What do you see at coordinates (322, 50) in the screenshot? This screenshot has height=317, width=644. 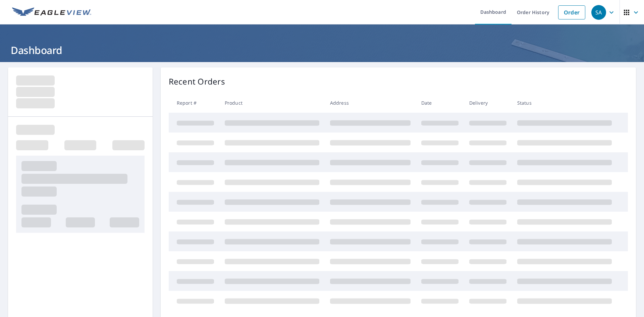 I see `h1: Dashboard` at bounding box center [322, 50].